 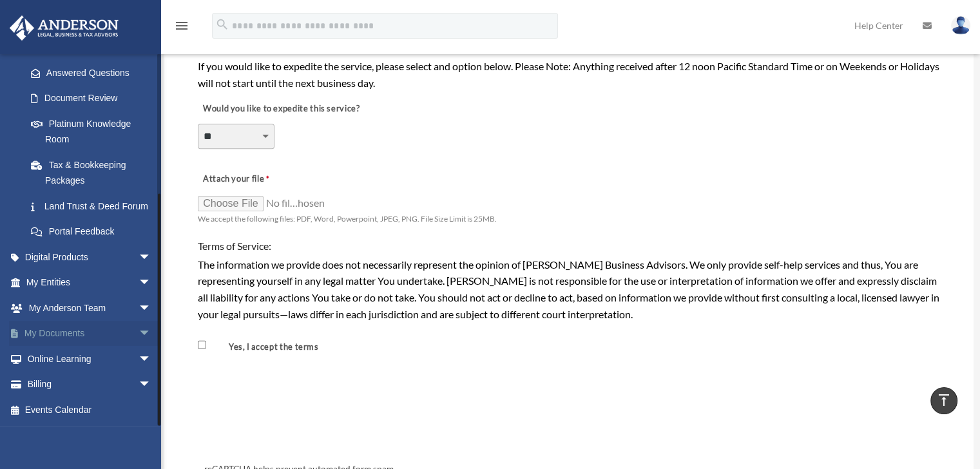 What do you see at coordinates (91, 98) in the screenshot?
I see `a: Document Review` at bounding box center [91, 98].